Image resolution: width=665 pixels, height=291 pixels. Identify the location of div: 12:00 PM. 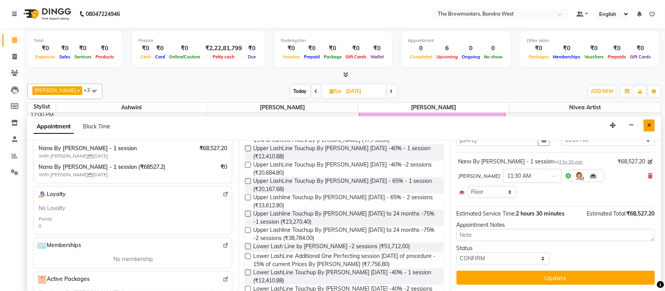
(42, 115).